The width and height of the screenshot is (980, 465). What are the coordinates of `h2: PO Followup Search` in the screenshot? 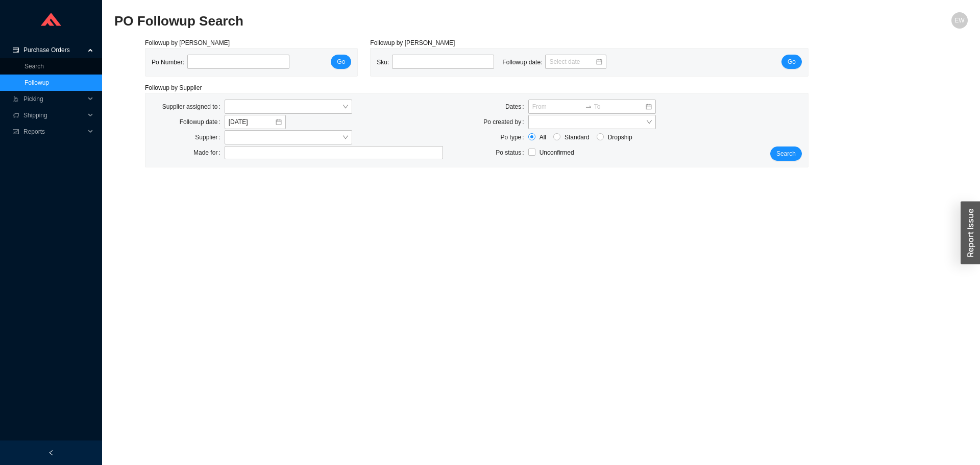 It's located at (434, 21).